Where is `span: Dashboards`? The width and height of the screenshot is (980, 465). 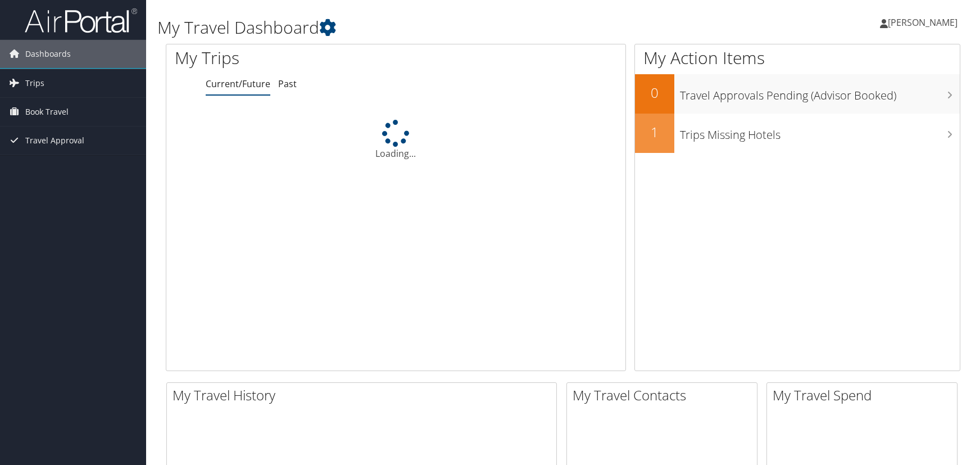 span: Dashboards is located at coordinates (48, 54).